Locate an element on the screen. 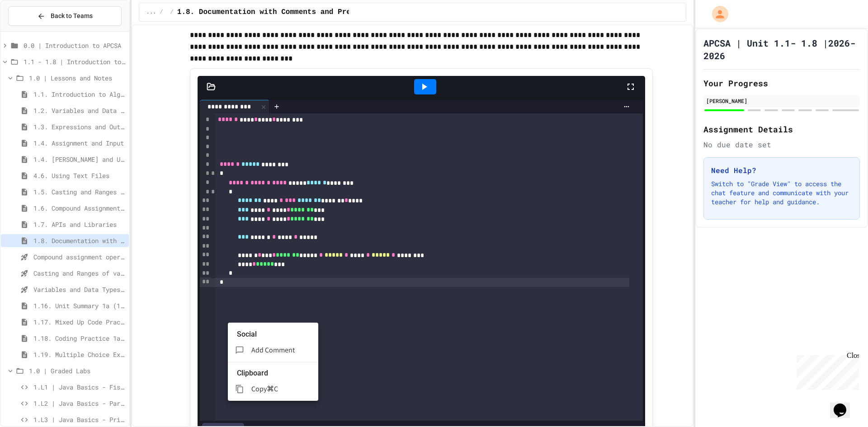 The width and height of the screenshot is (868, 427). span: Add Comment is located at coordinates (273, 349).